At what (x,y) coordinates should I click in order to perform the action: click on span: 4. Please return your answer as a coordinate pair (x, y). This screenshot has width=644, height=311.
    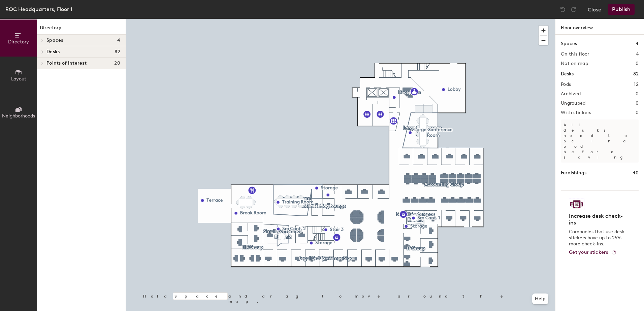
    Looking at the image, I should click on (118, 41).